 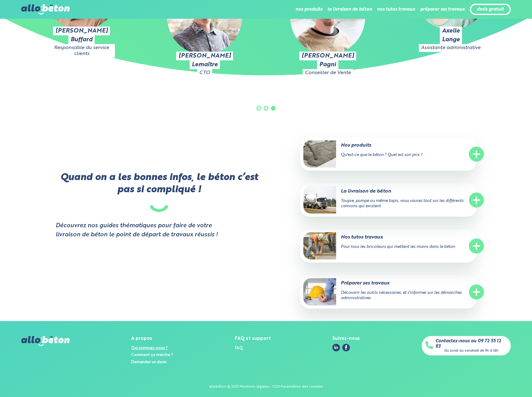 I want to click on div: FAQ et support, so click(x=253, y=339).